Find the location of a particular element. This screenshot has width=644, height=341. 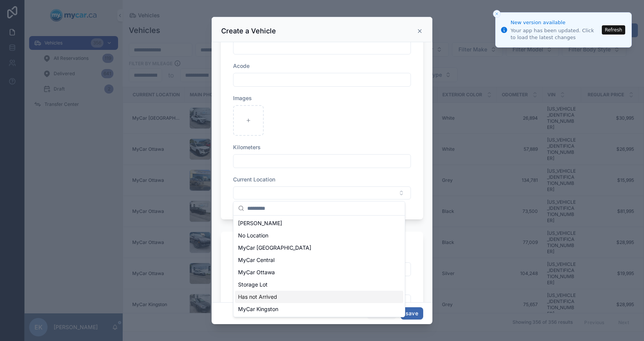

div: New version available is located at coordinates (555, 23).